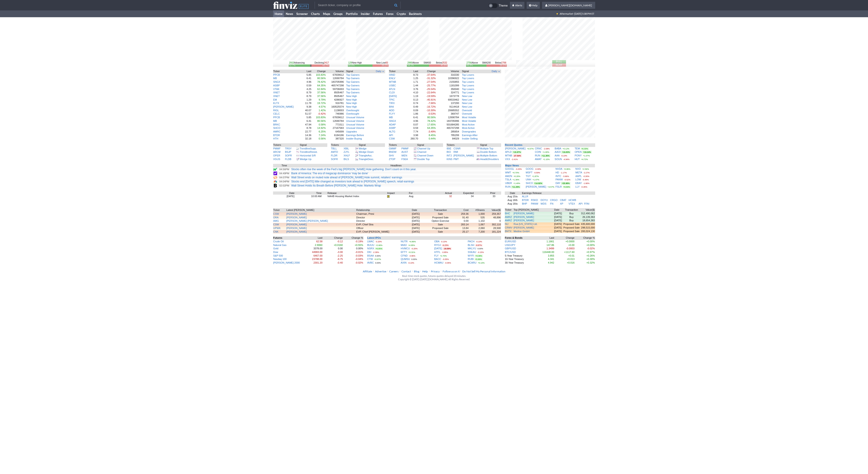 This screenshot has height=474, width=868. Describe the element at coordinates (469, 132) in the screenshot. I see `a: Downgrades` at that location.